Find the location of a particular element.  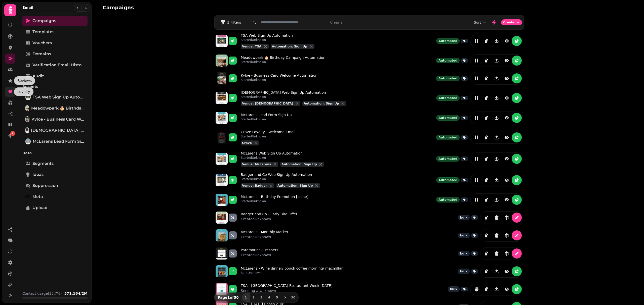

span: Automation: Sign Up is located at coordinates (321, 103).